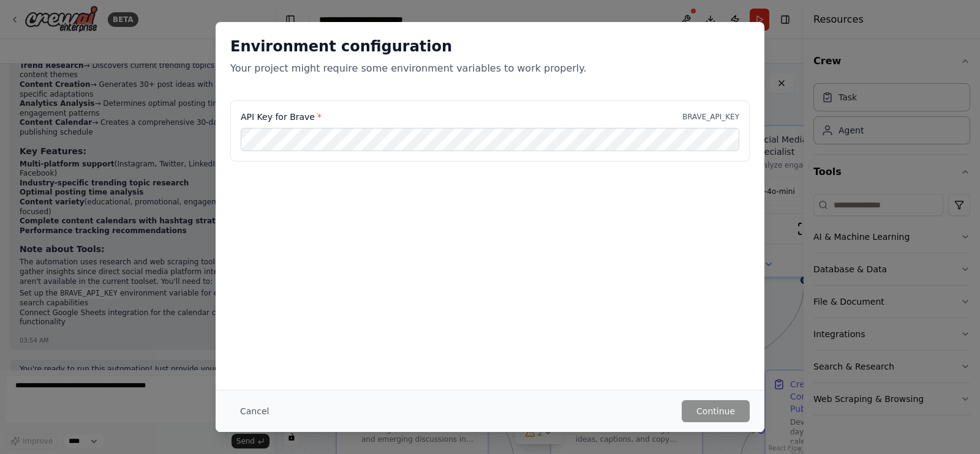 The height and width of the screenshot is (454, 980). Describe the element at coordinates (490, 47) in the screenshot. I see `h2: Environment configuration` at that location.